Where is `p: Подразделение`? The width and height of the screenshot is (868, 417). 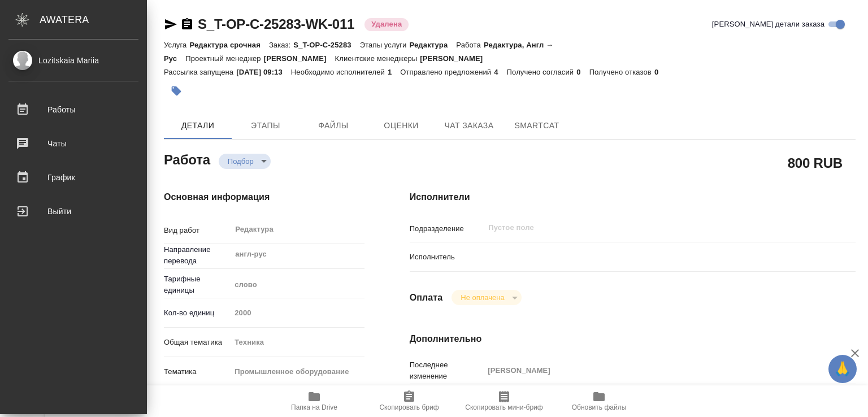
p: Подразделение is located at coordinates (447, 229).